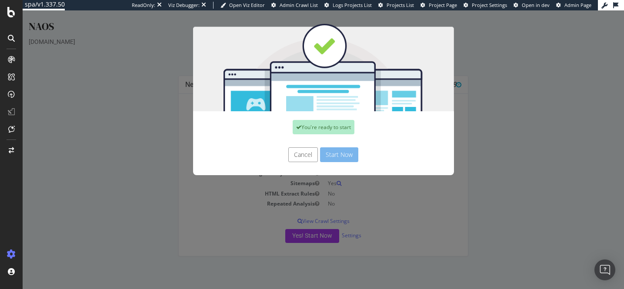 This screenshot has width=624, height=289. Describe the element at coordinates (184, 5) in the screenshot. I see `div: Viz Debugger:` at that location.